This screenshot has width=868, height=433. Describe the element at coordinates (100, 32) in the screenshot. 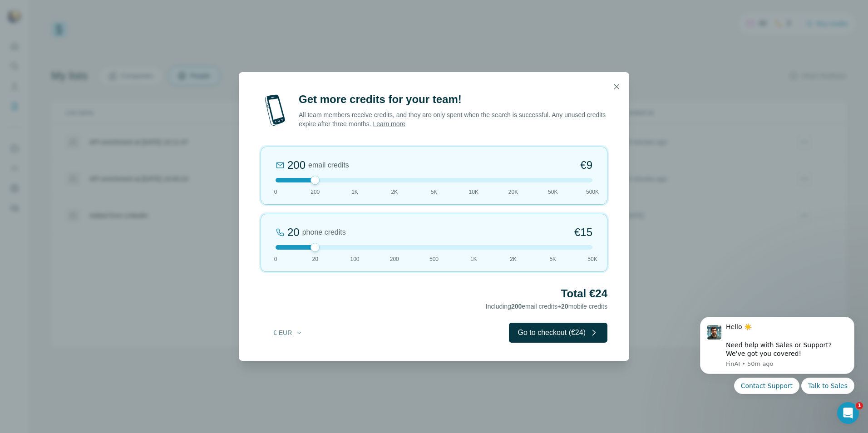

I see `div: Hello ☀️ ​ Need help with Sales or Support? We've got you covered!` at that location.